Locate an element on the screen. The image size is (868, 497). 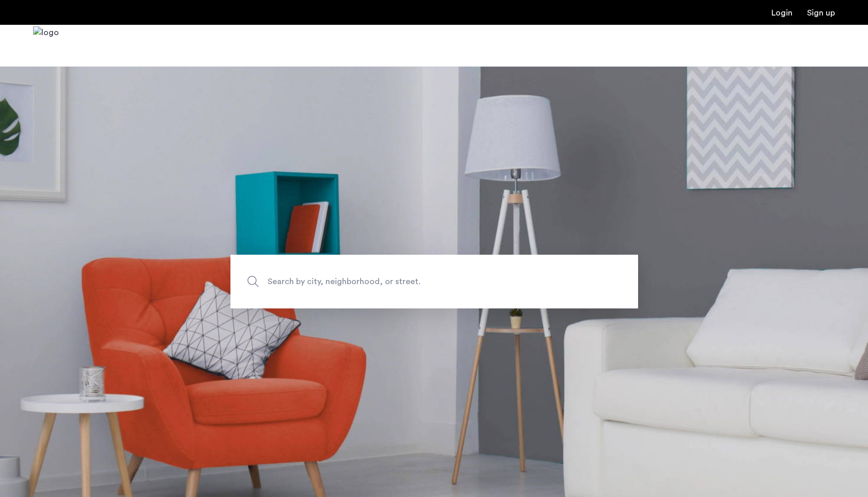
input: Apartment Search is located at coordinates (434, 281).